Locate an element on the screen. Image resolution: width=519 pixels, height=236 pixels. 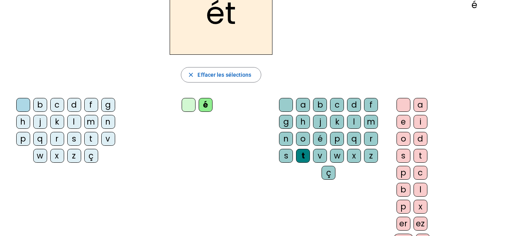
button: Effacer les sélections is located at coordinates (221, 75).